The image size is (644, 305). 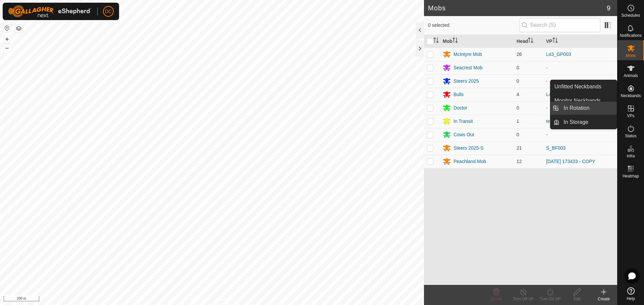 What do you see at coordinates (552, 122) in the screenshot?
I see `a: test 1` at bounding box center [552, 122].